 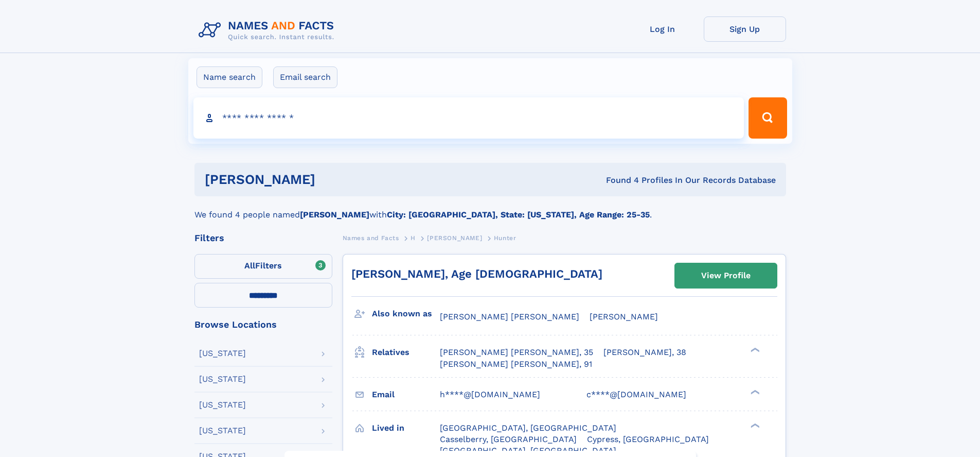 What do you see at coordinates (263, 238) in the screenshot?
I see `div: Filters` at bounding box center [263, 238].